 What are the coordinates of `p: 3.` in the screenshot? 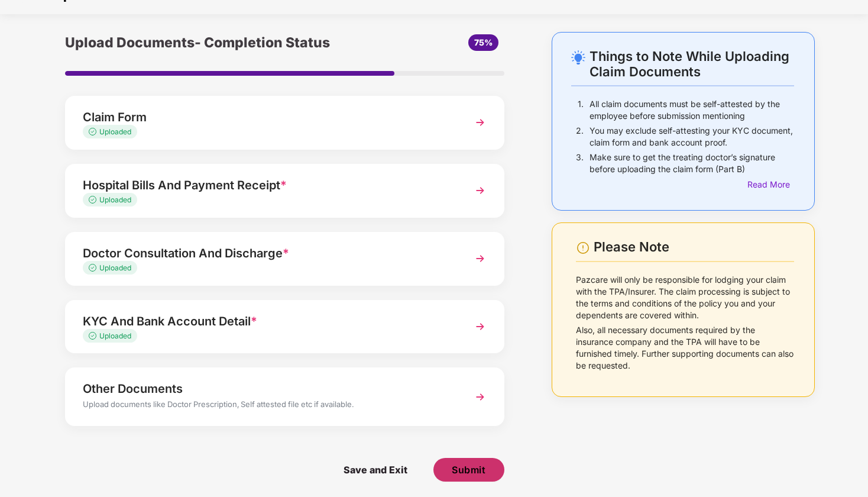 It's located at (579, 163).